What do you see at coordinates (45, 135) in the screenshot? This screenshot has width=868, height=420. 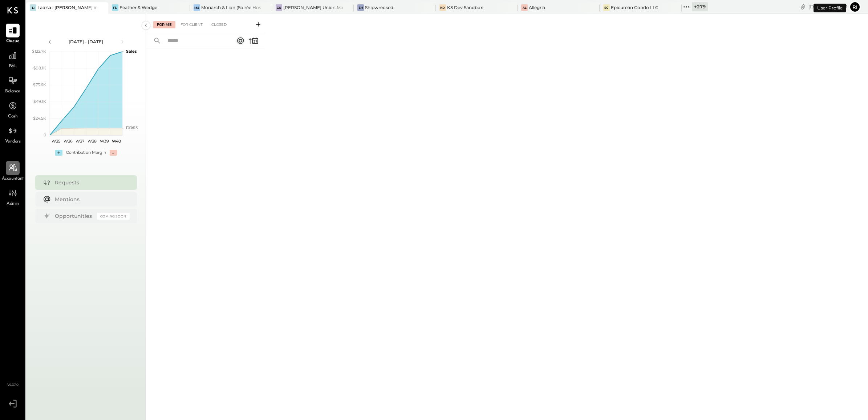 I see `text: 0` at bounding box center [45, 135].